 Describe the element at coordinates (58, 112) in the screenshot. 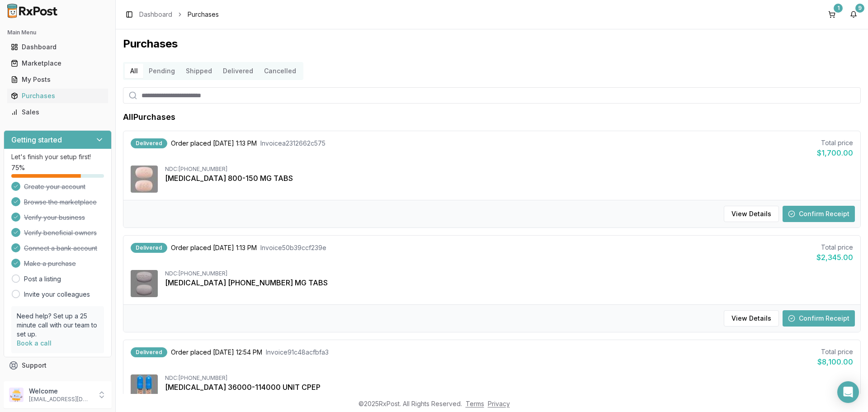

I see `button: Sales` at that location.